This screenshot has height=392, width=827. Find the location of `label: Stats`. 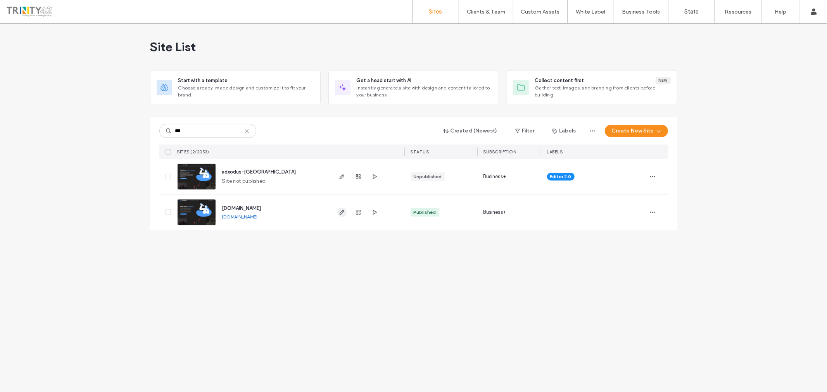

label: Stats is located at coordinates (691, 12).